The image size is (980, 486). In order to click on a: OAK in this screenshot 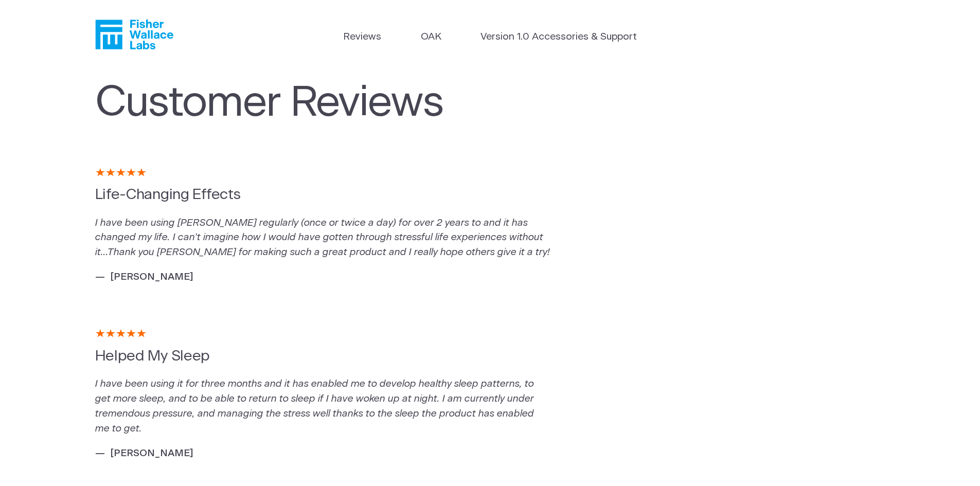, I will do `click(431, 37)`.